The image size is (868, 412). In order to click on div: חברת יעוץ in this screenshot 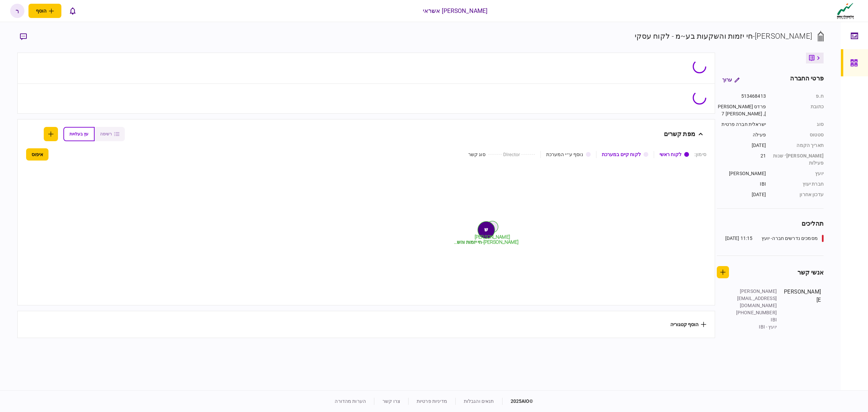, I will do `click(798, 184)`.